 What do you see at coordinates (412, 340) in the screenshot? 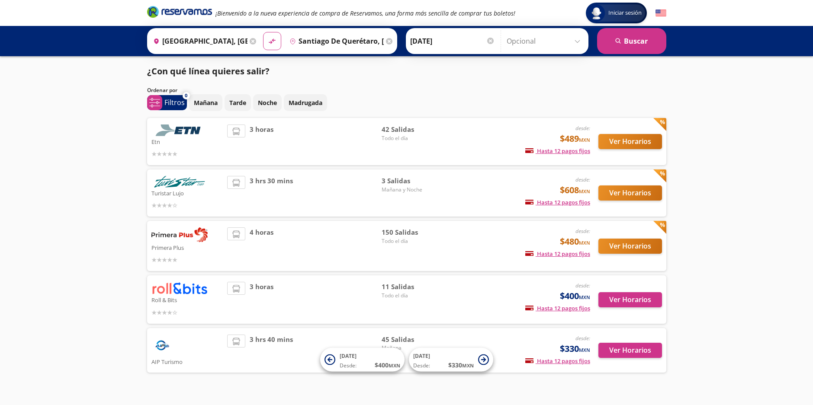
I see `span: 45 Salidas` at bounding box center [412, 340].